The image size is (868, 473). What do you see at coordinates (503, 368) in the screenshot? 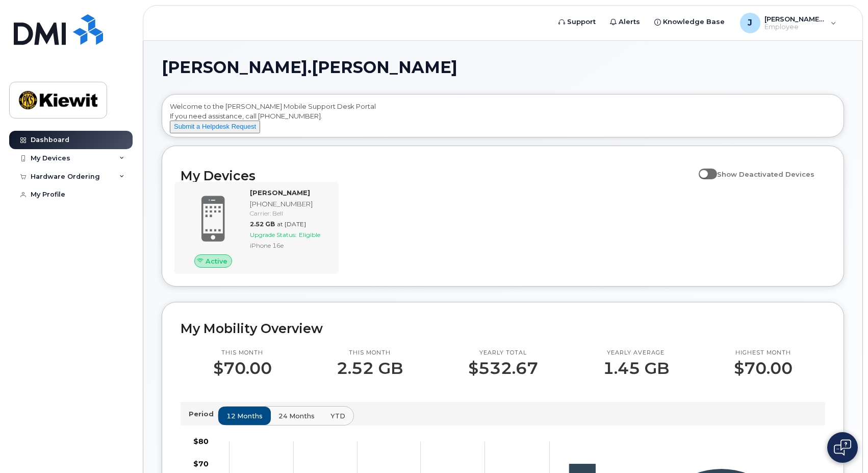
I see `p: $532.67` at bounding box center [503, 368].